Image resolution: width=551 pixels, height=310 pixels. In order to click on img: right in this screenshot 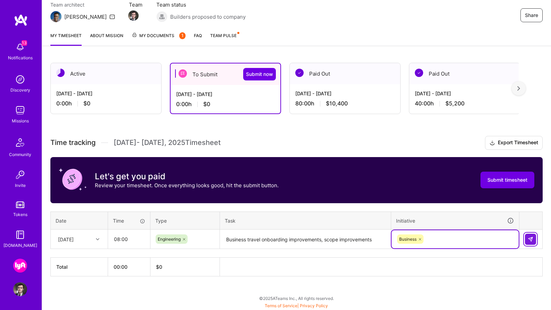, I will do `click(519, 89)`.